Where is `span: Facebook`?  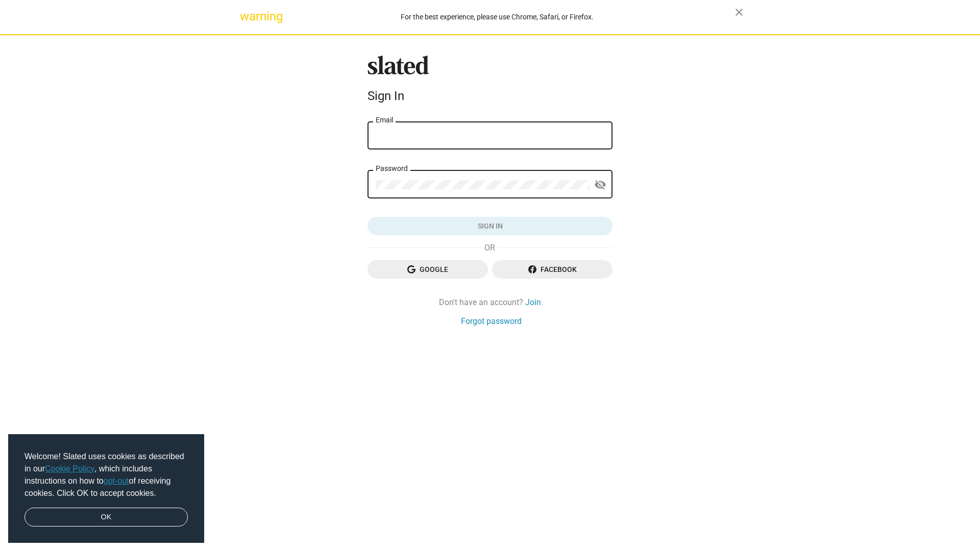 span: Facebook is located at coordinates (552, 270).